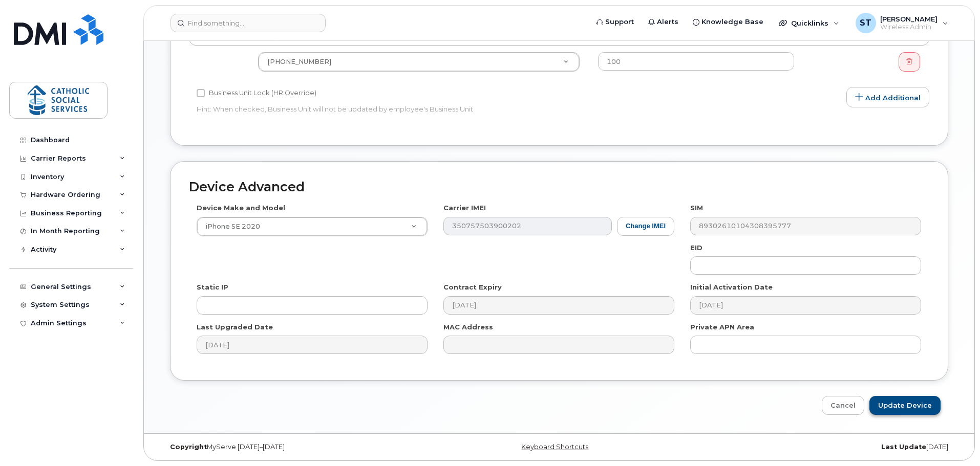 The width and height of the screenshot is (980, 466). Describe the element at coordinates (732, 22) in the screenshot. I see `span: Knowledge Base` at that location.